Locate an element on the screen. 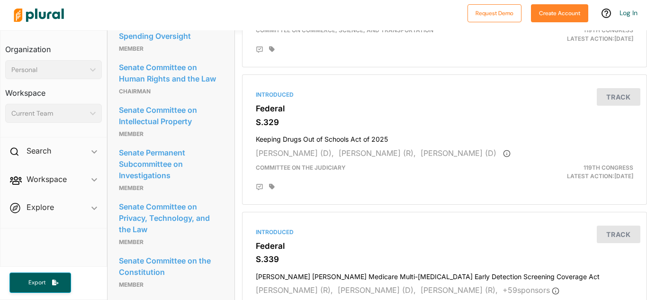  span: Committee on the Judiciary is located at coordinates (301, 167).